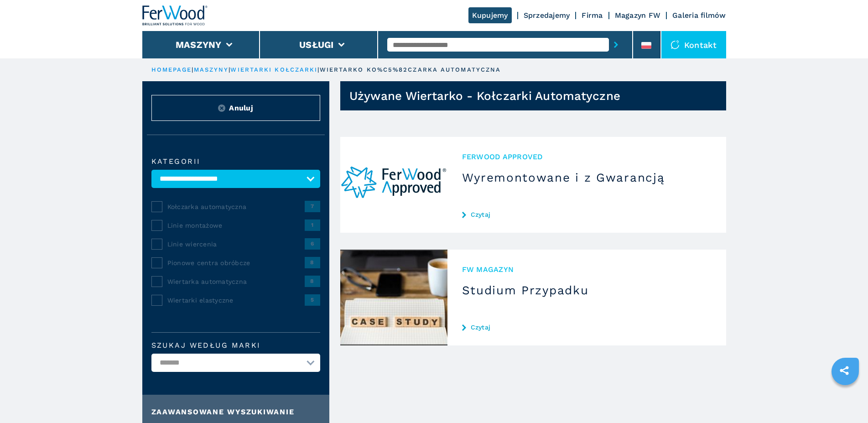 Image resolution: width=868 pixels, height=423 pixels. What do you see at coordinates (236, 301) in the screenshot?
I see `span: Wiertarki elastyczne` at bounding box center [236, 301].